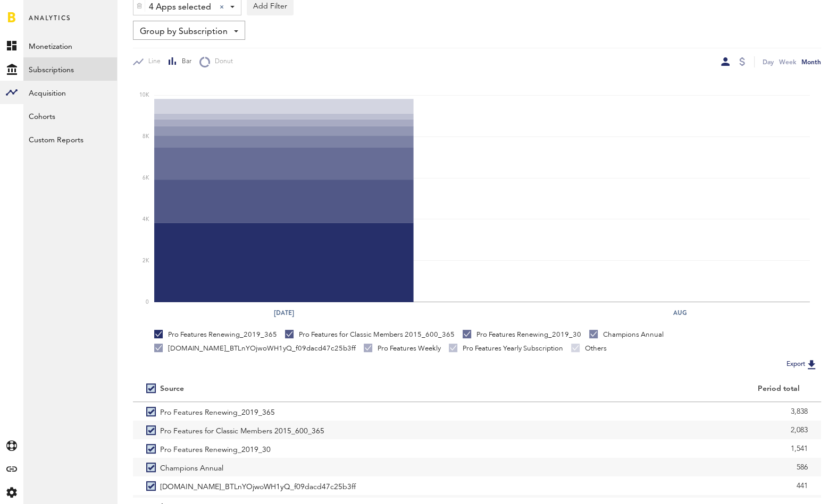 The width and height of the screenshot is (837, 504). I want to click on a: Acquisition, so click(70, 92).